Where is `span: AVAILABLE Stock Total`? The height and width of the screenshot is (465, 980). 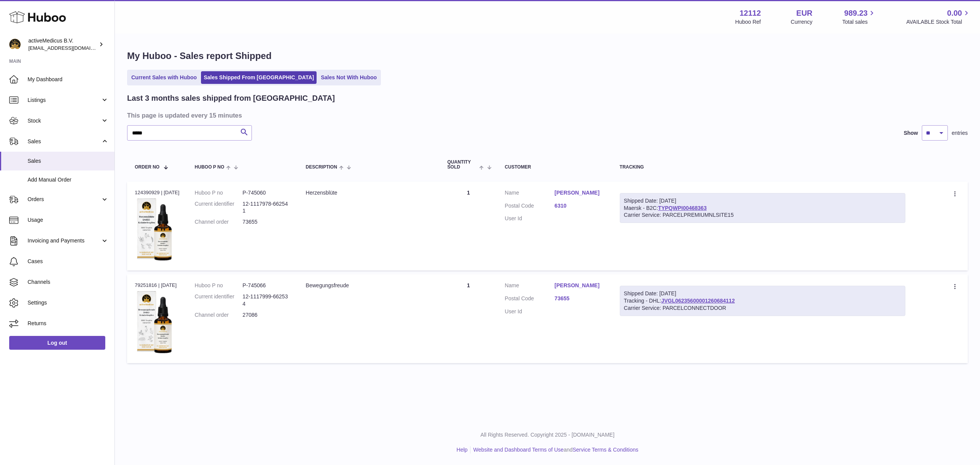
span: AVAILABLE Stock Total is located at coordinates (939, 22).